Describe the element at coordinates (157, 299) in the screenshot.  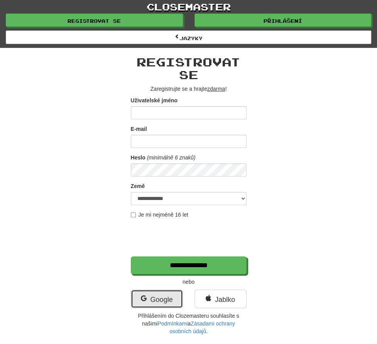
I see `a: Google` at that location.